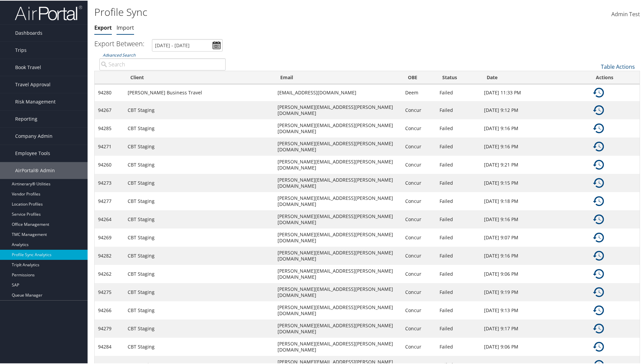  I want to click on span: Trips, so click(21, 50).